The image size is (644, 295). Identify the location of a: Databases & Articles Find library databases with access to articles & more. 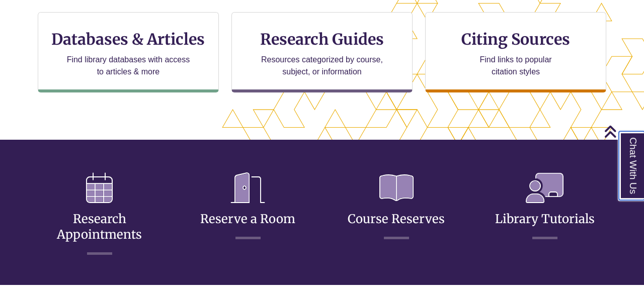
(128, 52).